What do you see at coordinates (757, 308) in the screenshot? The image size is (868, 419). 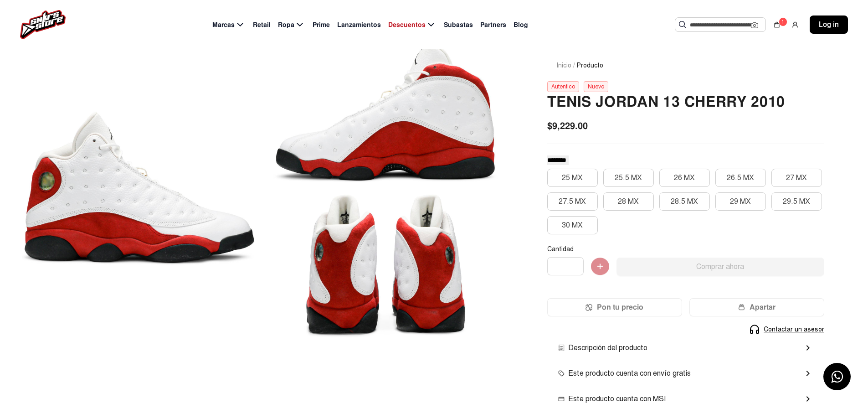 I see `button: Apartar` at bounding box center [757, 308].